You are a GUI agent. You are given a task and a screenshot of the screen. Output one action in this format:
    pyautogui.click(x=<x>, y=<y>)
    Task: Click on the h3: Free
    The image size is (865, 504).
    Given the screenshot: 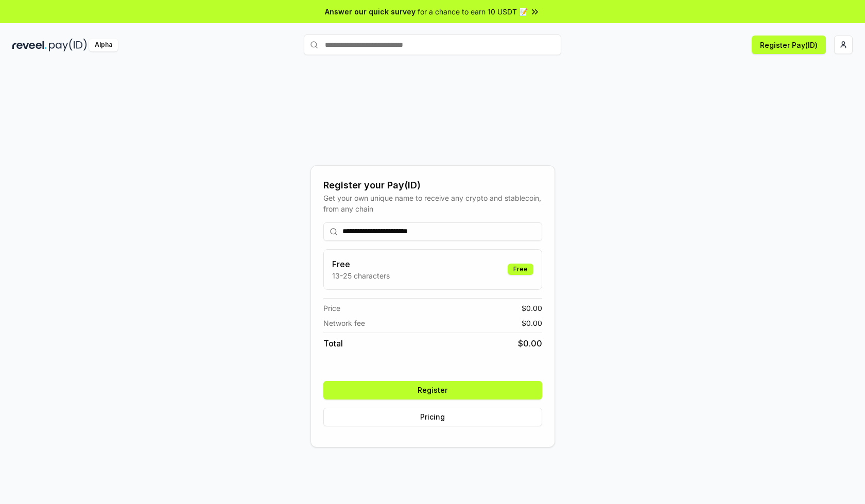 What is the action you would take?
    pyautogui.click(x=361, y=264)
    